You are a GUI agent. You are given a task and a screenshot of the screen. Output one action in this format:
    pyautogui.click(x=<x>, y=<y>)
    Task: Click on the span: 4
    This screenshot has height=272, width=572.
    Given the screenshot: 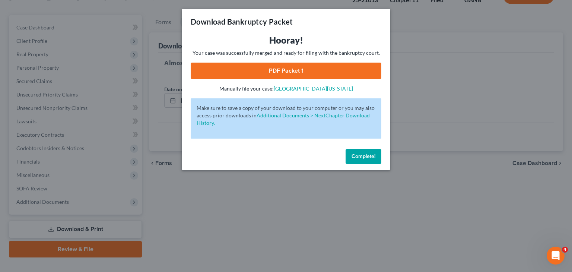 What is the action you would take?
    pyautogui.click(x=565, y=250)
    